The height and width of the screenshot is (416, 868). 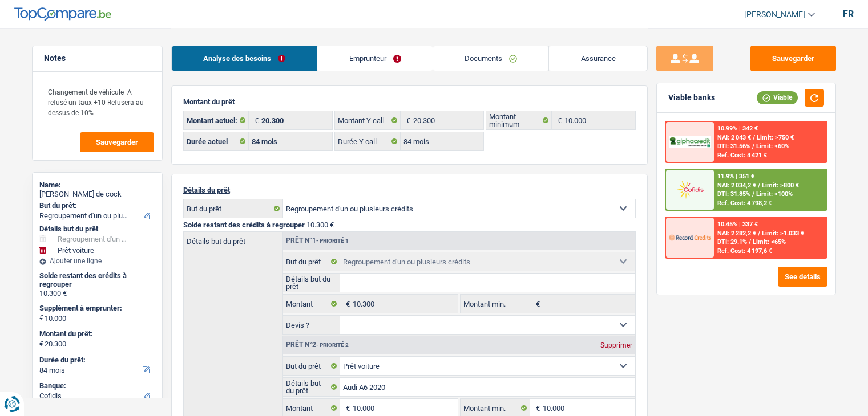 What do you see at coordinates (519, 120) in the screenshot?
I see `label: Montant minimum` at bounding box center [519, 120].